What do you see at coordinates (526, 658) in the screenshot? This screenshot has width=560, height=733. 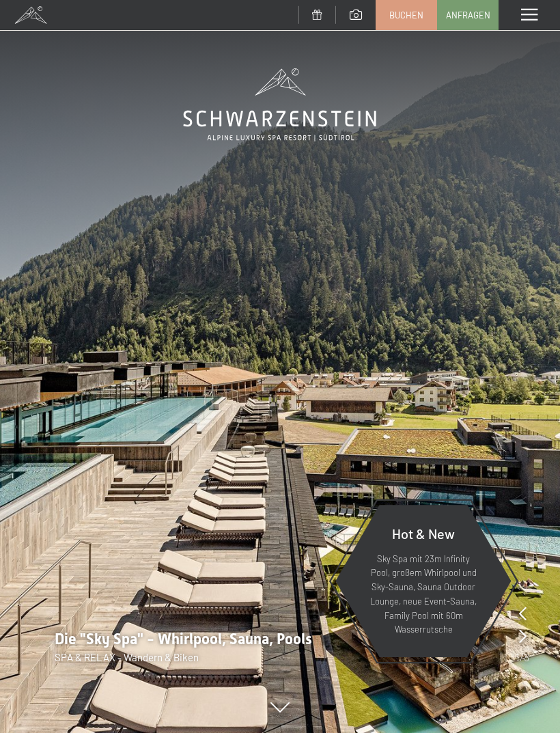 I see `span: 8` at bounding box center [526, 658].